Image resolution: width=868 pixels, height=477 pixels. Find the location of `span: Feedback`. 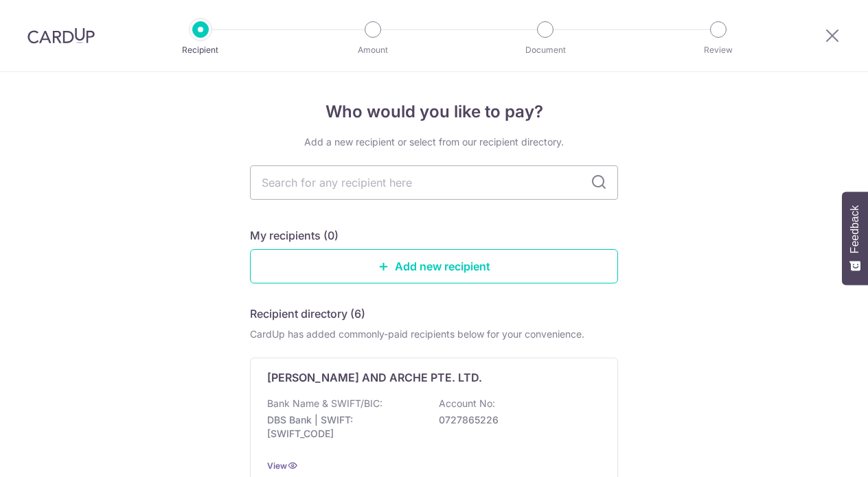

span: Feedback is located at coordinates (855, 229).